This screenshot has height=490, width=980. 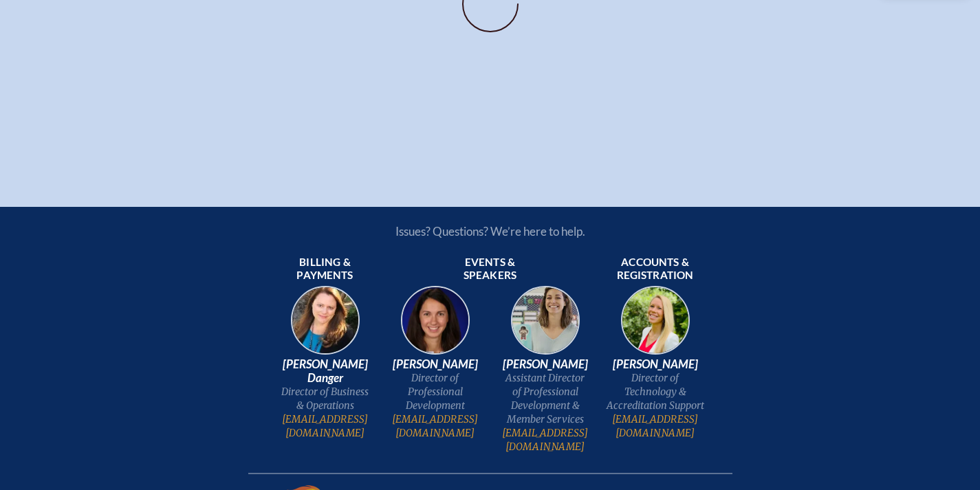 I want to click on span: Assistant Director of Professional Development & Member Services, so click(x=545, y=398).